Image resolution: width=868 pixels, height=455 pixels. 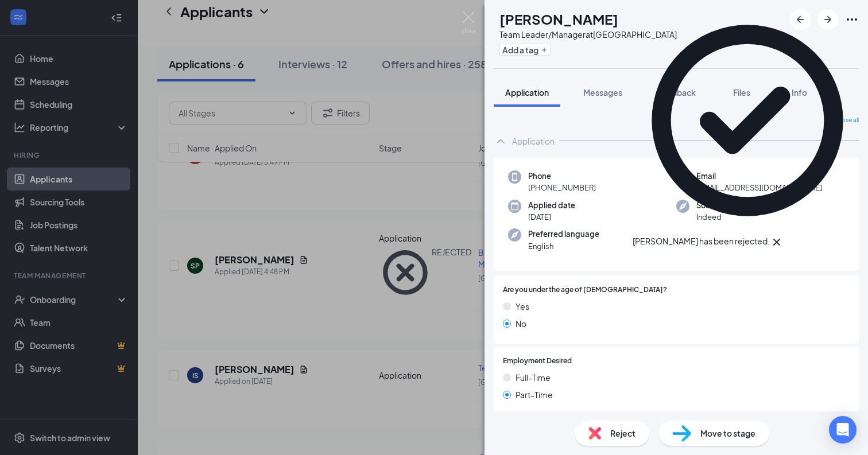 I want to click on svg: CheckmarkCircle, so click(x=747, y=120).